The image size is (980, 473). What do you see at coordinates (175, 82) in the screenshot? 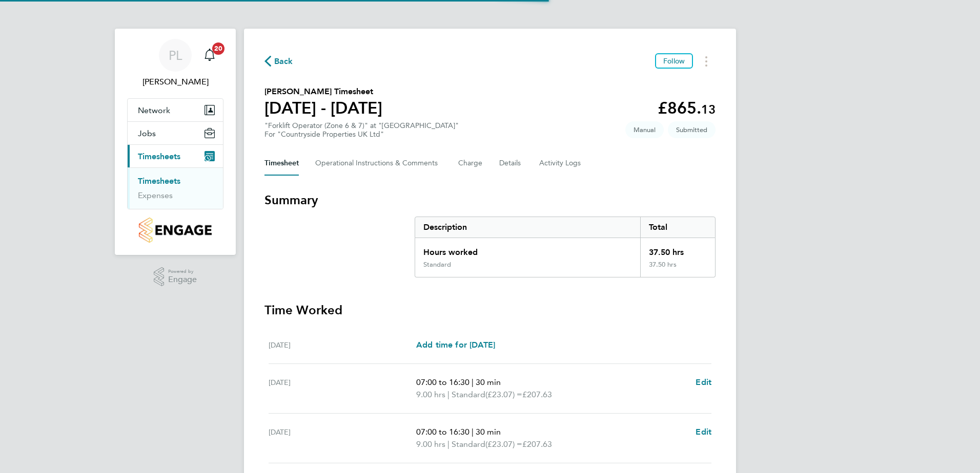
I see `span: Peter Lake` at bounding box center [175, 82].